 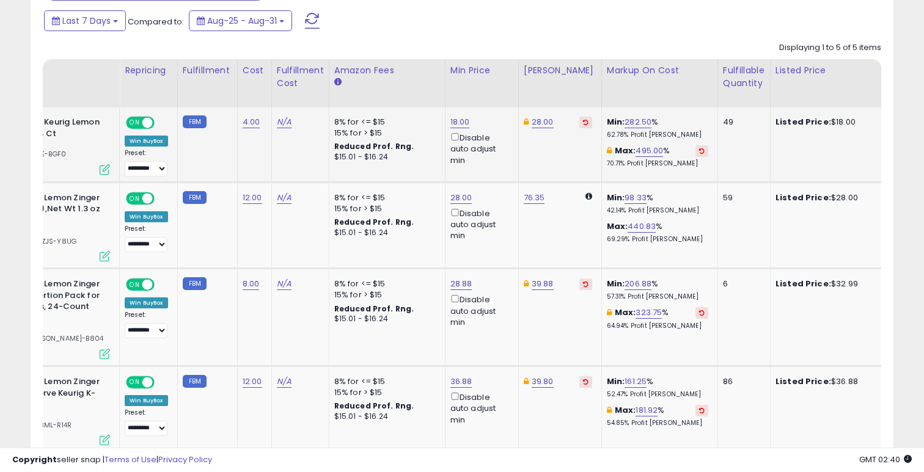 What do you see at coordinates (130, 459) in the screenshot?
I see `a: Terms of Use` at bounding box center [130, 459].